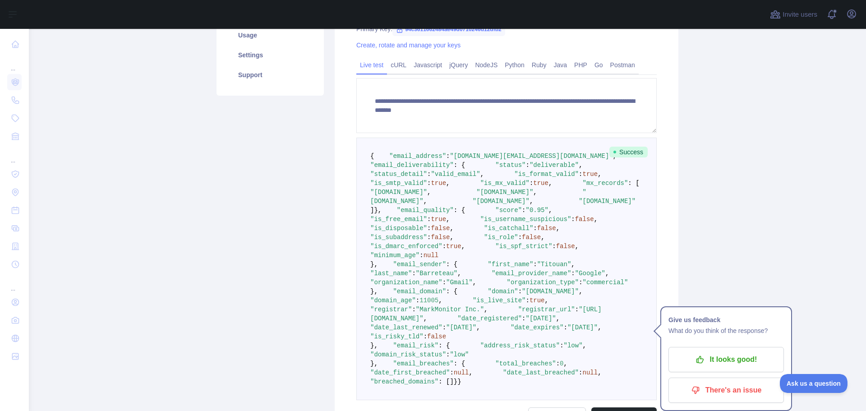 The width and height of the screenshot is (866, 411). What do you see at coordinates (399, 228) in the screenshot?
I see `span: "is_disposable"` at bounding box center [399, 228].